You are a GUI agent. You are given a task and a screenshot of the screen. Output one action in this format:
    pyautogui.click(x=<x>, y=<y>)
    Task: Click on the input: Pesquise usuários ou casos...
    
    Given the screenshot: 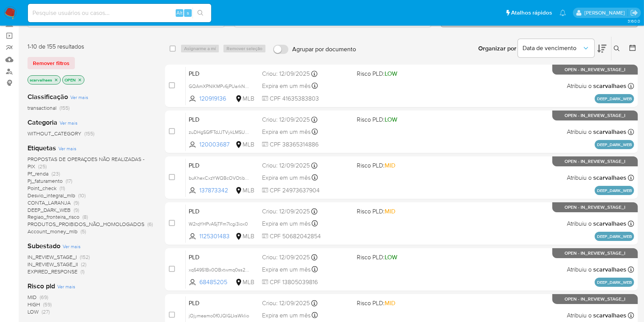 What is the action you would take?
    pyautogui.click(x=120, y=13)
    